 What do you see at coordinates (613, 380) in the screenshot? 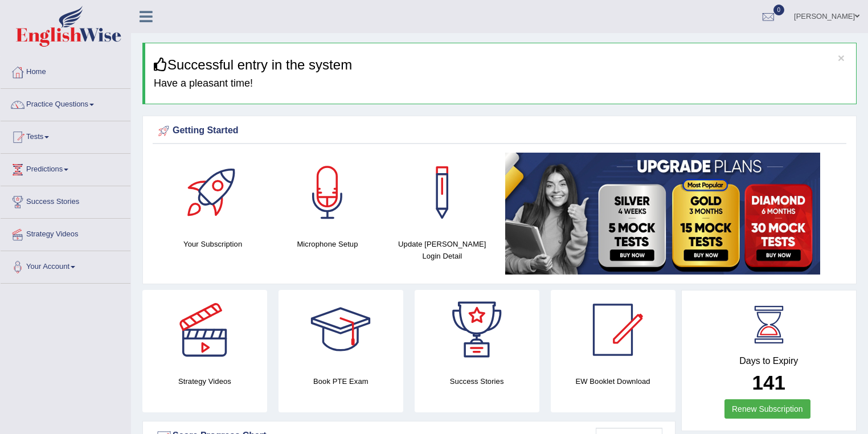
I see `h4: EW Booklet Download` at bounding box center [613, 380].